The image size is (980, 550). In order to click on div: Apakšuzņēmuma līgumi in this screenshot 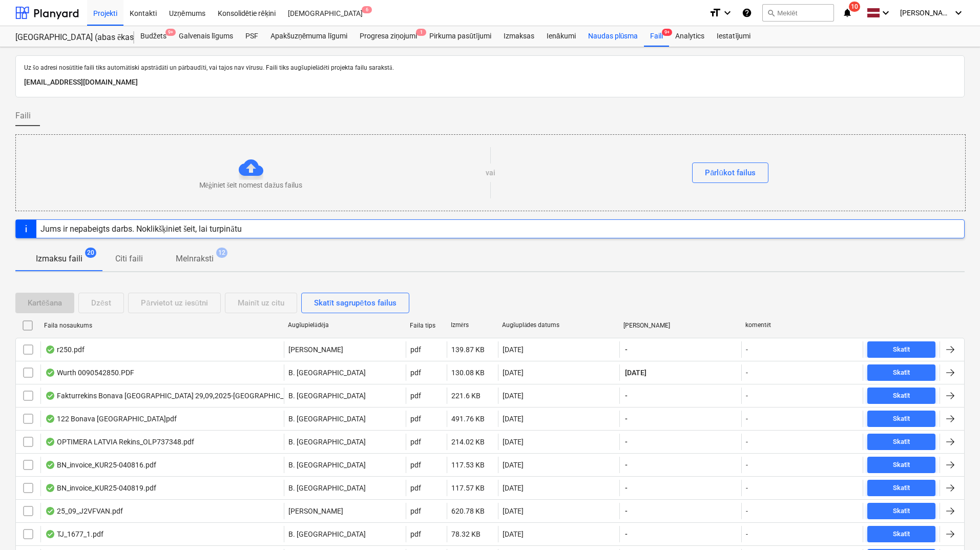, I will do `click(309, 36)`.